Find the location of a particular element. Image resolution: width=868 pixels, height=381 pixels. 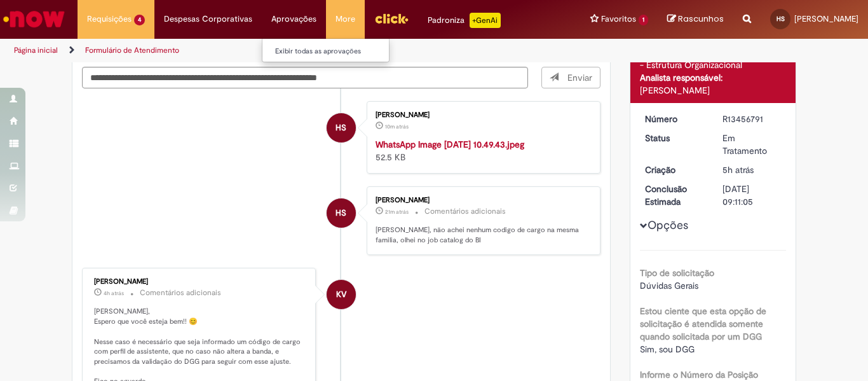

a: Exibir todas as aprovações is located at coordinates (333, 52).